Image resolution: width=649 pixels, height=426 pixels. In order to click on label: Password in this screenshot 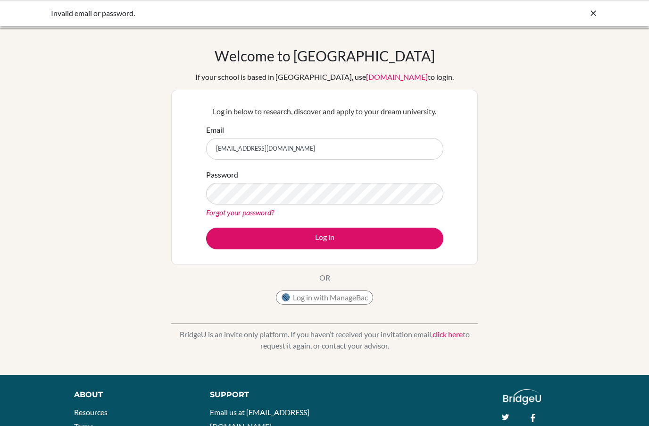, I will do `click(222, 175)`.